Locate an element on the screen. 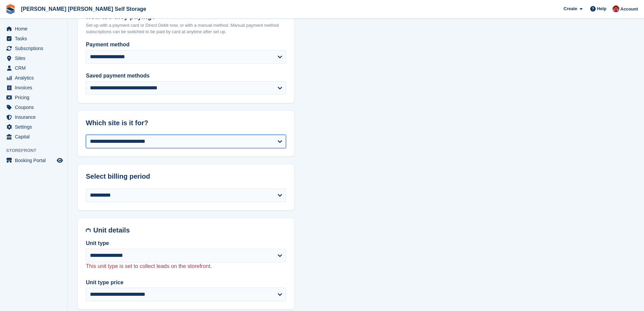 Image resolution: width=644 pixels, height=311 pixels. label: Unit type price is located at coordinates (186, 282).